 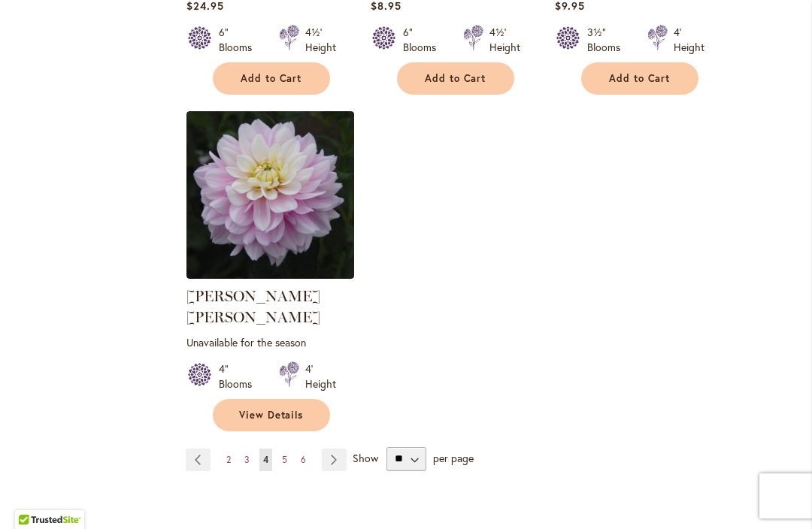 I want to click on div: 3½" Blooms, so click(x=608, y=40).